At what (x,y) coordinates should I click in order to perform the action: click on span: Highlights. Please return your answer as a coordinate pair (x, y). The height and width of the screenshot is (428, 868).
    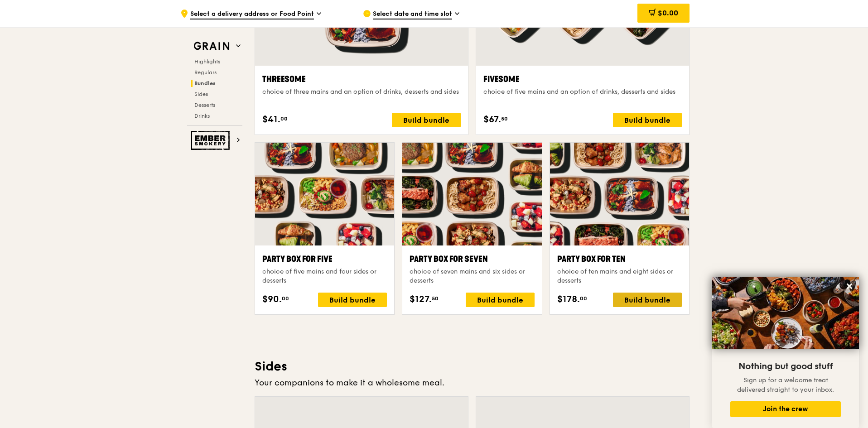
    Looking at the image, I should click on (207, 61).